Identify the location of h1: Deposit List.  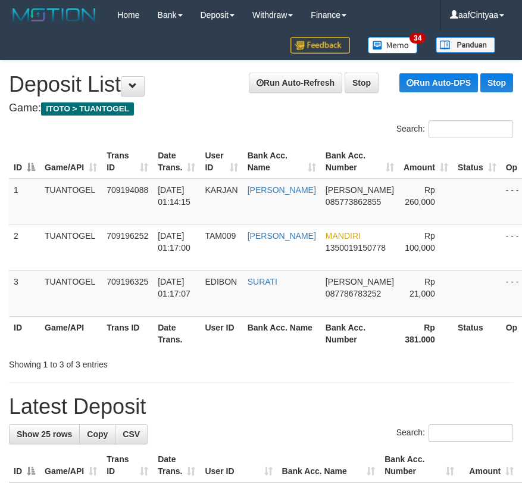
(261, 85).